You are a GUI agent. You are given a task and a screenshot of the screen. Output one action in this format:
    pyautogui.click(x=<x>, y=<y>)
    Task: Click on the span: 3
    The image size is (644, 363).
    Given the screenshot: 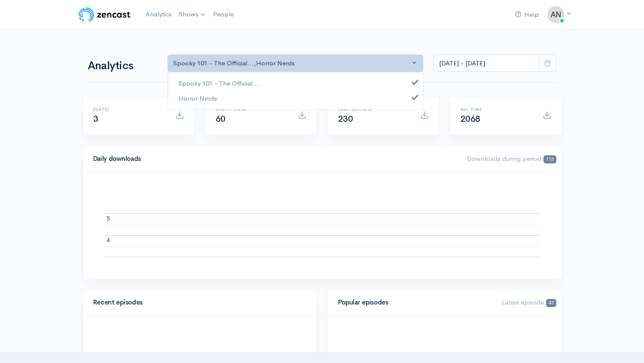 What is the action you would take?
    pyautogui.click(x=96, y=119)
    